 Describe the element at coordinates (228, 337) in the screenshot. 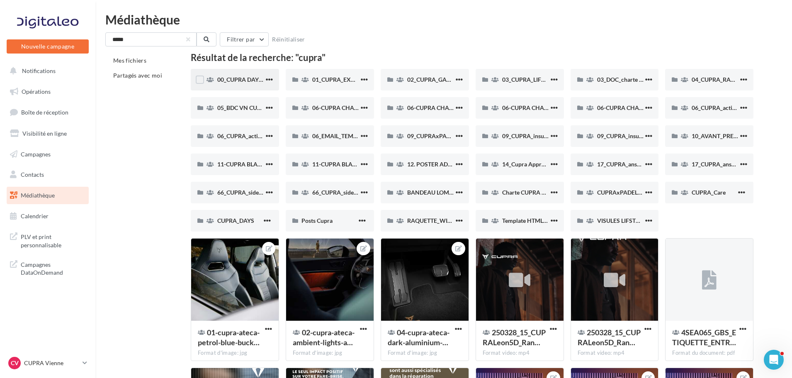

I see `span: 01-cupra-ateca-petrol-blue-bucket-seats` at that location.